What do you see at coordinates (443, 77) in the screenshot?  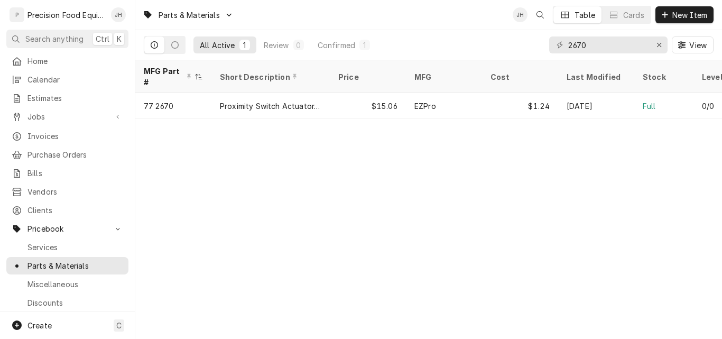 I see `div: MFG` at bounding box center [443, 77].